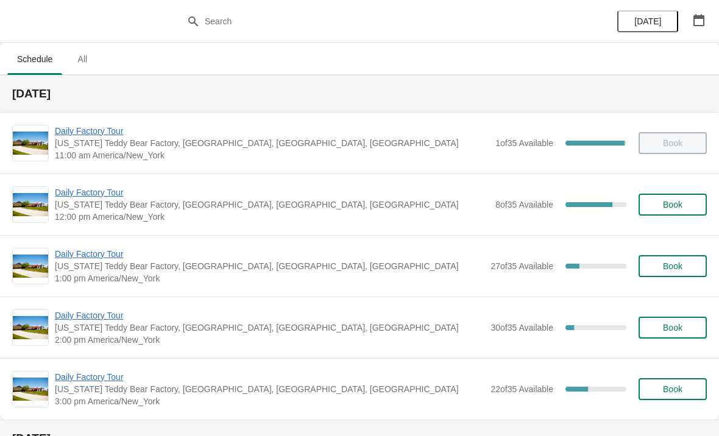 The image size is (719, 436). I want to click on span: 11:00 am America/New_York, so click(272, 155).